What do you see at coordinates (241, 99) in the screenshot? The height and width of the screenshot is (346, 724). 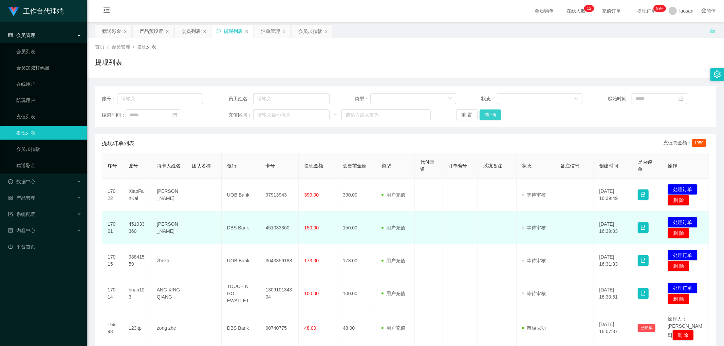 I see `span: 员工姓名：` at bounding box center [241, 99].